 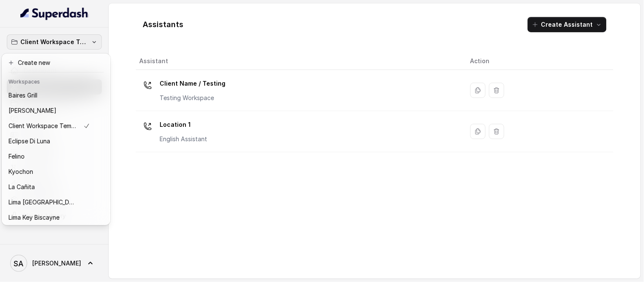 I want to click on p: Felino, so click(x=16, y=157).